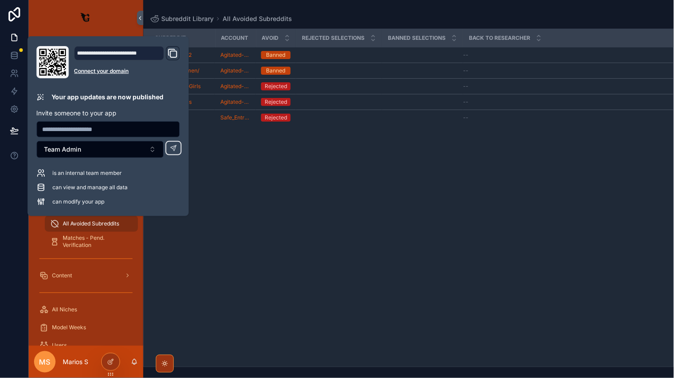 The image size is (674, 378). What do you see at coordinates (86, 346) in the screenshot?
I see `a: Users` at bounding box center [86, 346].